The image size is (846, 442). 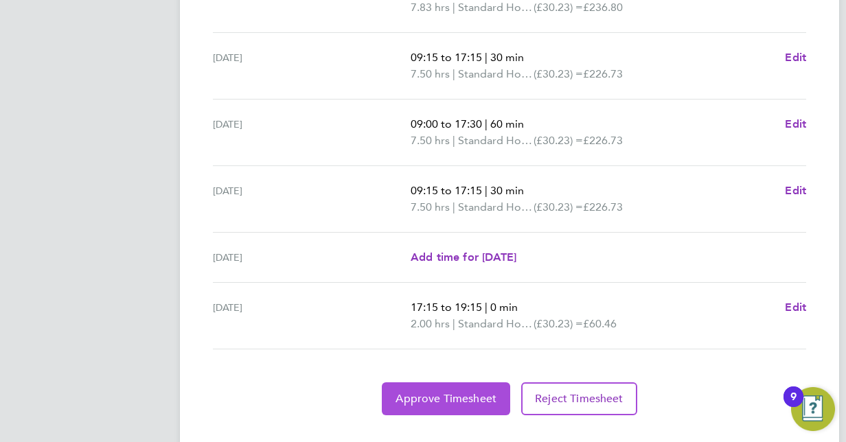 I want to click on span: 2.00 hrs, so click(x=430, y=324).